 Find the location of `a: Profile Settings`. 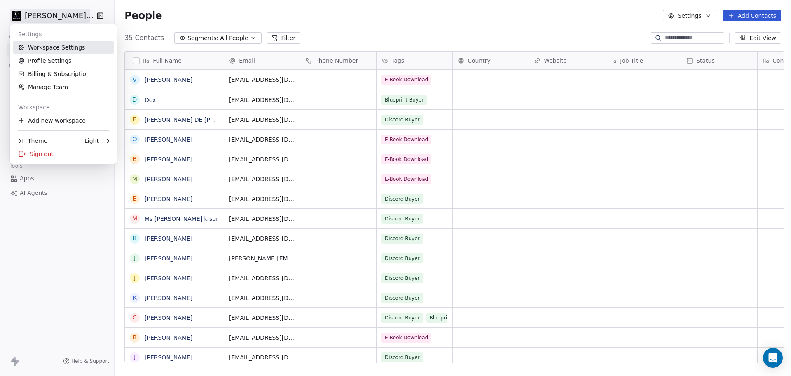

a: Profile Settings is located at coordinates (63, 61).